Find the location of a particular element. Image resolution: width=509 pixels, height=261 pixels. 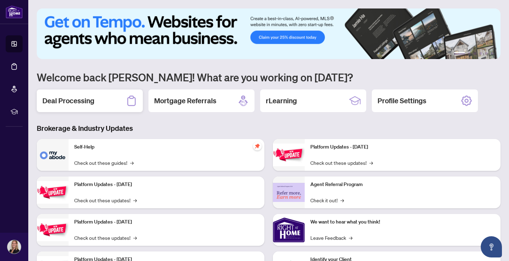

img: Platform Updates - June 23, 2025 is located at coordinates (289, 154).